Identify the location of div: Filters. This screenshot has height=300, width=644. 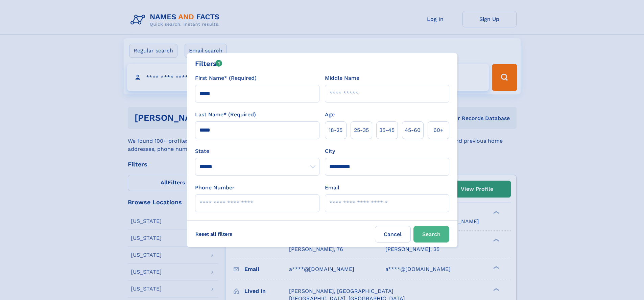
(209, 63).